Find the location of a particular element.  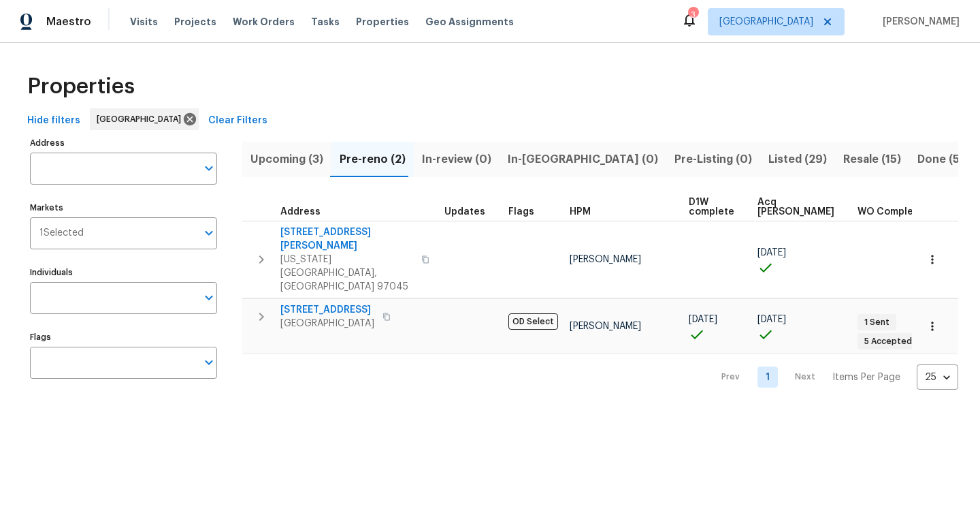

span: In-review (0) is located at coordinates (457, 159).